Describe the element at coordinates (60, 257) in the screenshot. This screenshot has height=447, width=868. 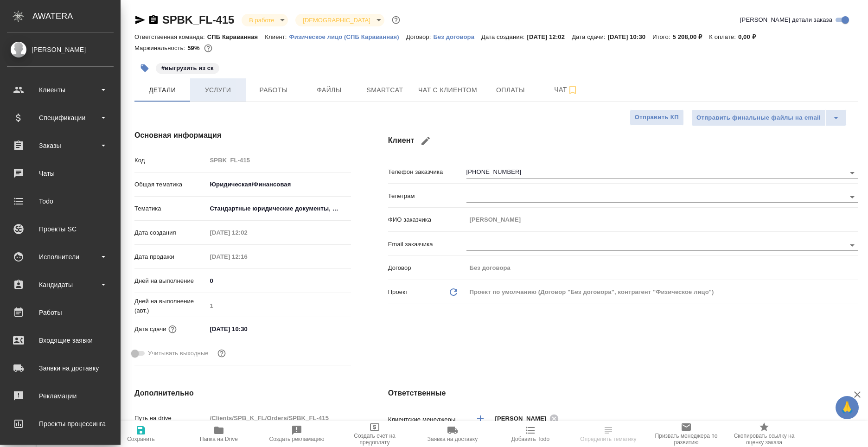
I see `div: Исполнители` at that location.